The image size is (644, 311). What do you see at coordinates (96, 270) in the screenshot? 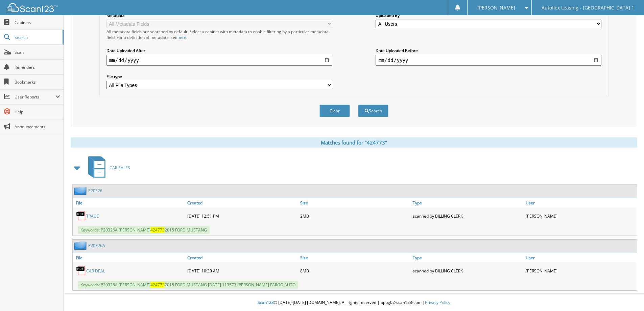
I see `a: CAR DEAL` at bounding box center [96, 270].